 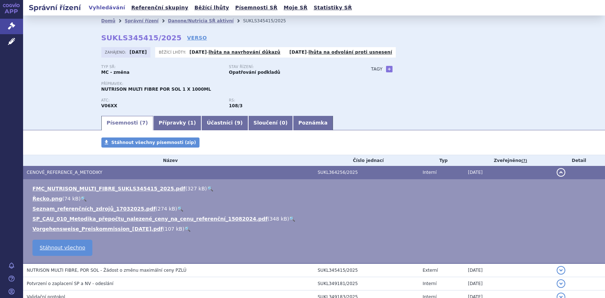 I want to click on li: SUKLS345415/2025, so click(x=269, y=21).